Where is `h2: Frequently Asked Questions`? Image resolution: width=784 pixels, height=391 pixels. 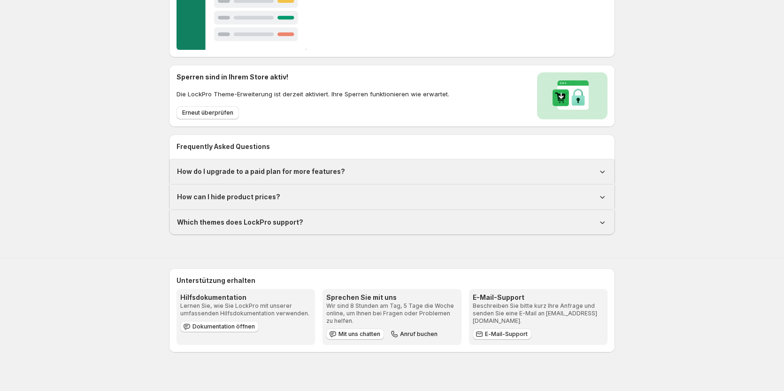 h2: Frequently Asked Questions is located at coordinates (392, 147).